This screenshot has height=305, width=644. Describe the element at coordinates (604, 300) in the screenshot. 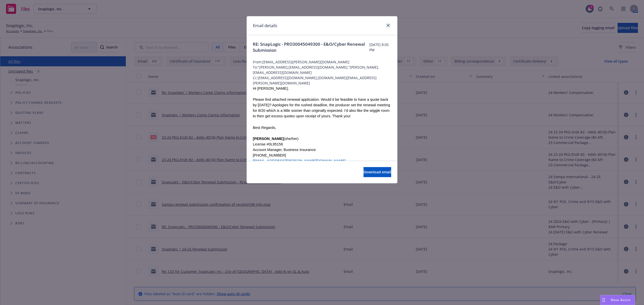

I see `div: Drag to move` at that location.